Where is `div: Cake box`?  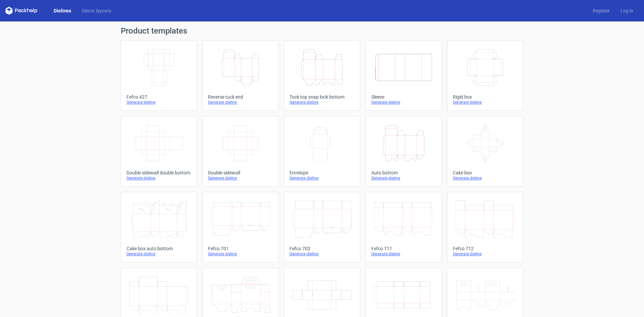 div: Cake box is located at coordinates (485, 172).